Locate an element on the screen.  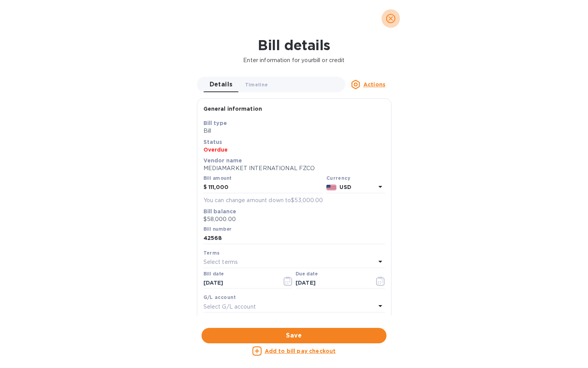
b: Vendor name is located at coordinates (223, 160).